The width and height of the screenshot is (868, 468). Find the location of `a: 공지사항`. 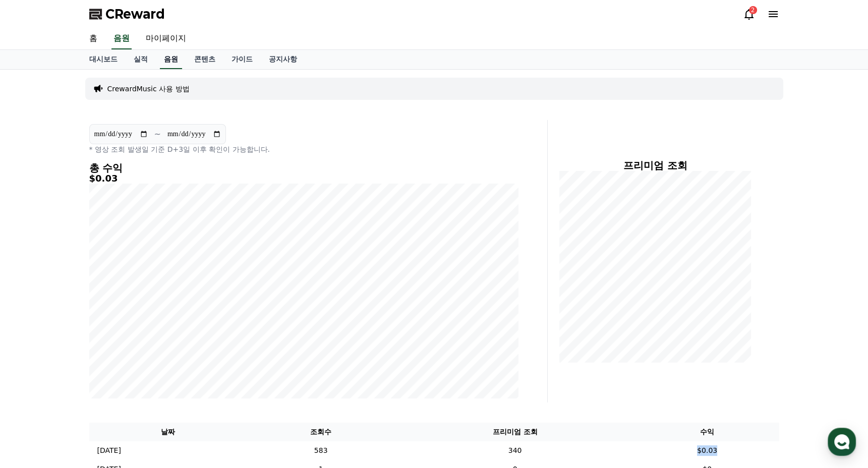

a: 공지사항 is located at coordinates (283, 60).